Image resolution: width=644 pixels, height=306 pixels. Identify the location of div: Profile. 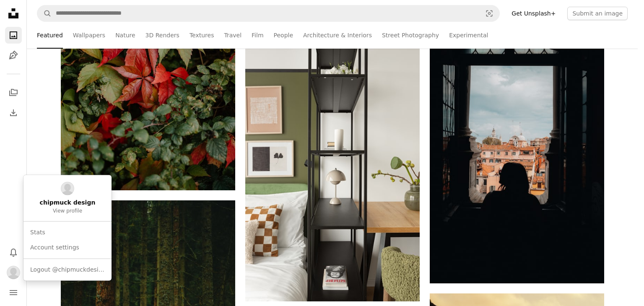
(67, 228).